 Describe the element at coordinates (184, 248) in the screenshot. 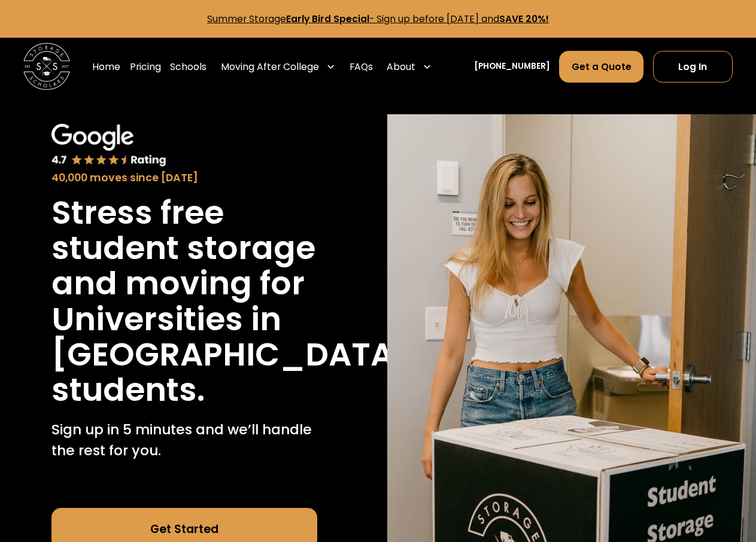

I see `h1: Stress free student storage and moving for` at that location.